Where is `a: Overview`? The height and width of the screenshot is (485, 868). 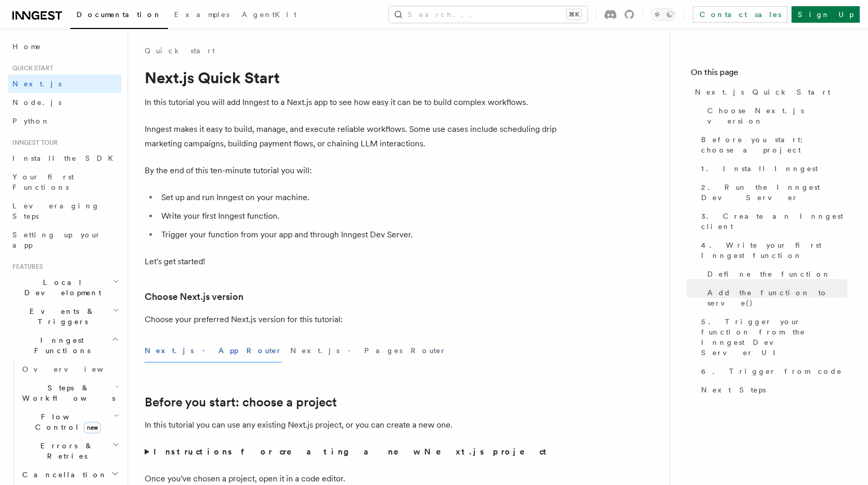 a: Overview is located at coordinates (70, 369).